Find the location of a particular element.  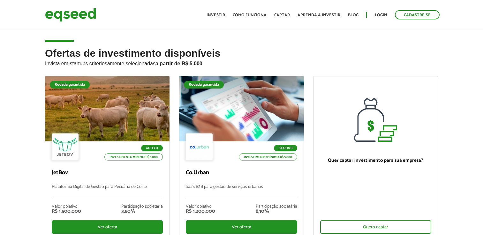

div: R$ 1.500.000 is located at coordinates (66, 212).